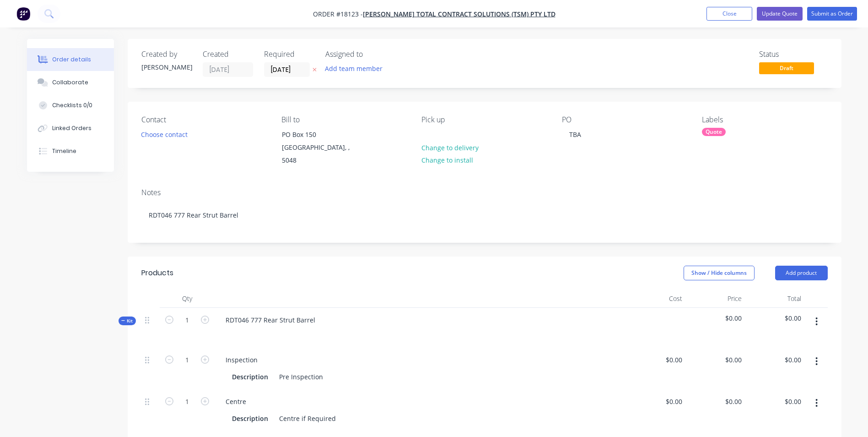 The height and width of the screenshot is (437, 868). I want to click on div: Pre Inspection, so click(301, 377).